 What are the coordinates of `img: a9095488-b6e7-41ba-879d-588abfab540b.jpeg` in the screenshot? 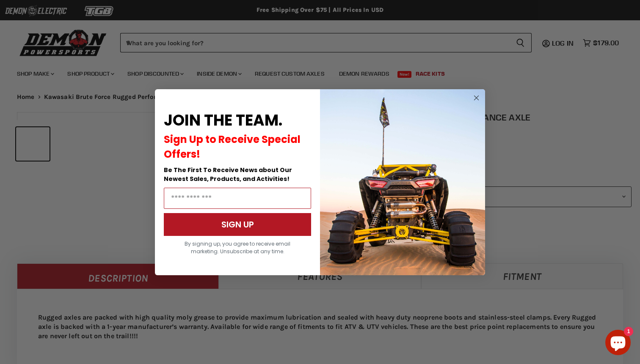 It's located at (402, 182).